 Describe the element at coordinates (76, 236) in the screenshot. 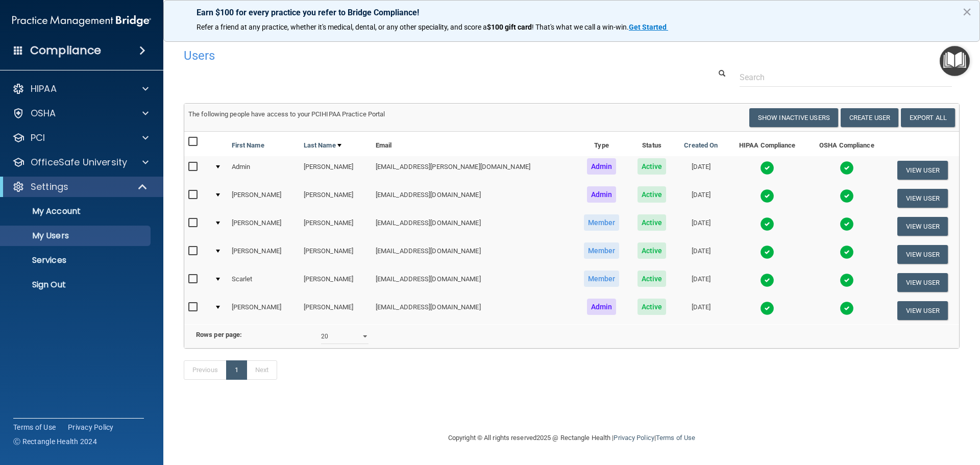

I see `p: My Users` at that location.